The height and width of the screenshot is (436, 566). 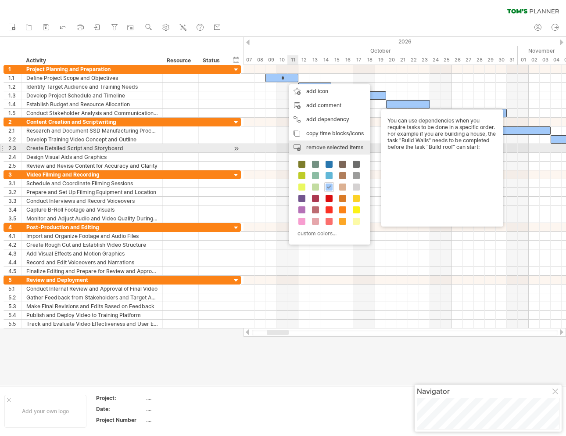 What do you see at coordinates (92, 280) in the screenshot?
I see `div: Review and Deployment` at bounding box center [92, 280].